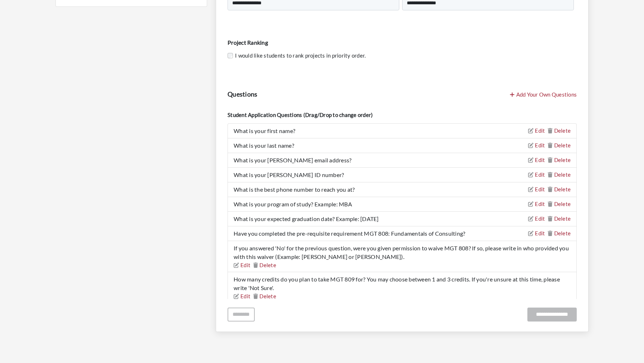 The height and width of the screenshot is (363, 644). Describe the element at coordinates (349, 233) in the screenshot. I see `span: Have you completed the pre-requisite requirement MGT 808: Fundamentals of Consulting?` at that location.